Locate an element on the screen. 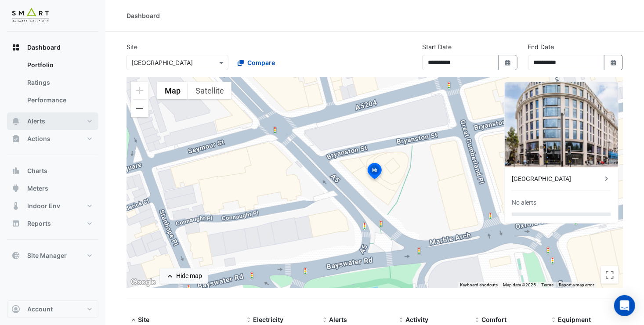 The width and height of the screenshot is (644, 325). button: Show satellite imagery is located at coordinates (209, 91).